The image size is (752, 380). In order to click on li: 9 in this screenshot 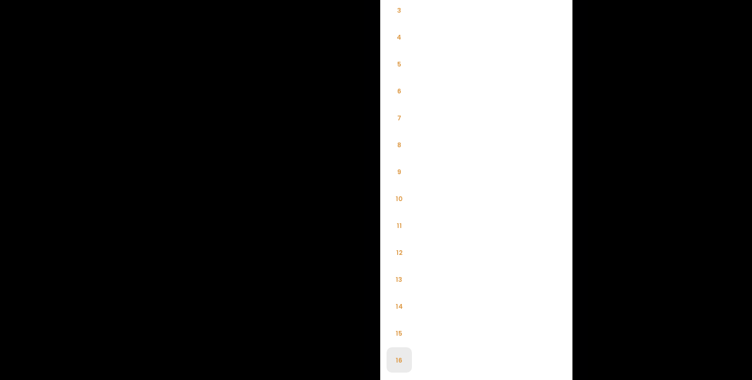, I will do `click(399, 172)`.